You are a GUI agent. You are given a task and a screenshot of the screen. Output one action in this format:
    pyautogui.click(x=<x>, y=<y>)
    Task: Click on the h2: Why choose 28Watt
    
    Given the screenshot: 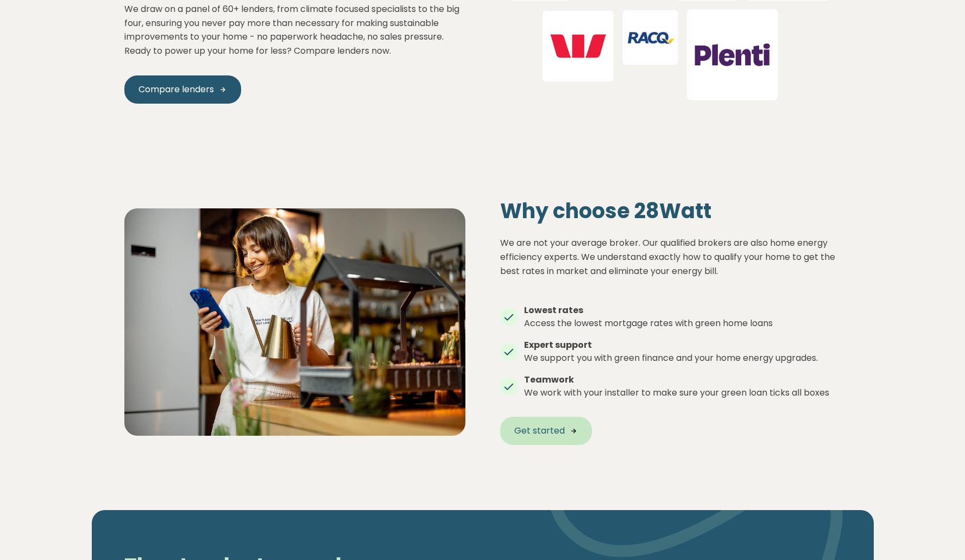 What is the action you would take?
    pyautogui.click(x=671, y=211)
    